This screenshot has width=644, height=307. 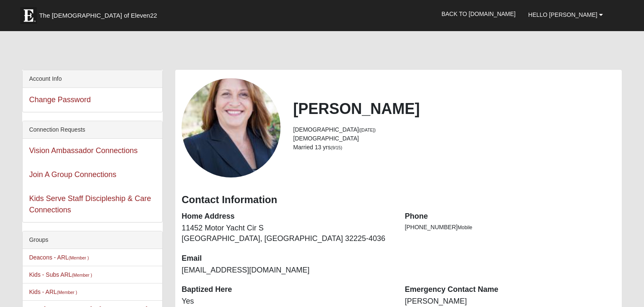 I want to click on dt: Email, so click(x=287, y=258).